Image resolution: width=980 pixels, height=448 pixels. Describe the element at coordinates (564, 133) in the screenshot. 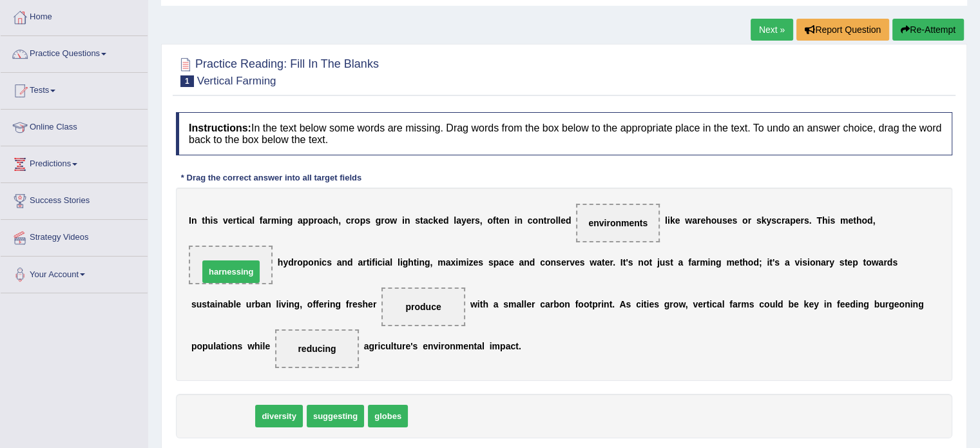

I see `h4: In the text below some words are missing. Drag words from the box below to the appropriate place ...` at that location.